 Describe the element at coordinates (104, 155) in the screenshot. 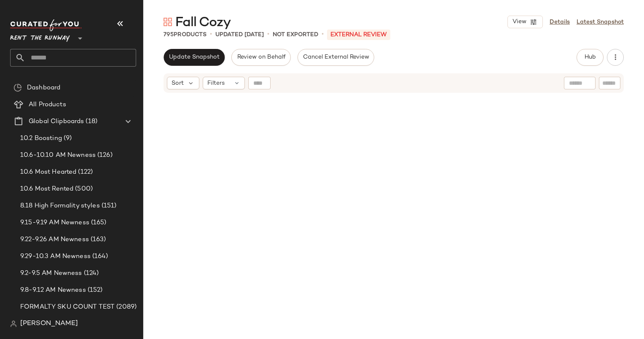

I see `span: (126)` at that location.